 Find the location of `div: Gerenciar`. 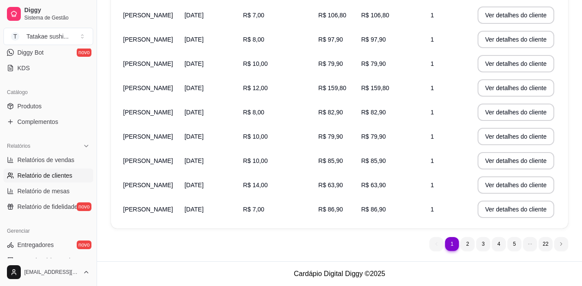

div: Gerenciar is located at coordinates (48, 231).